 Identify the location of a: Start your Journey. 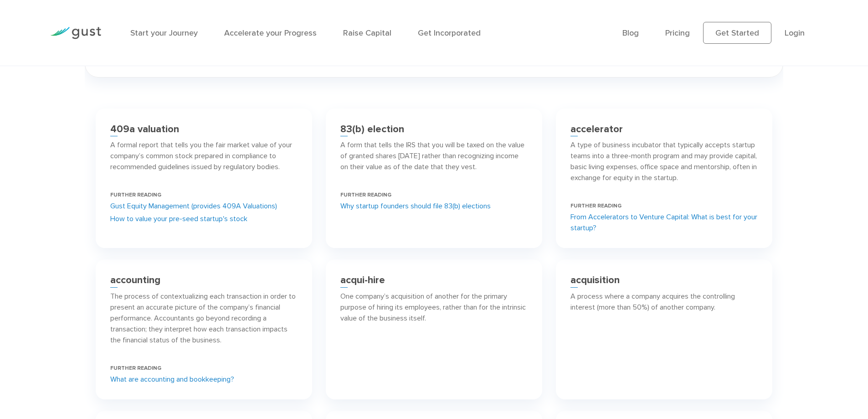
(164, 33).